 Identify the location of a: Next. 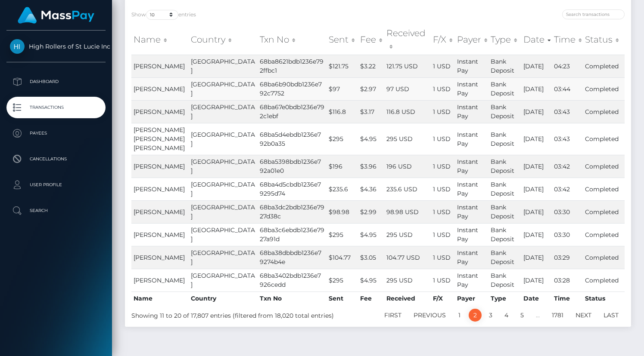
(583, 315).